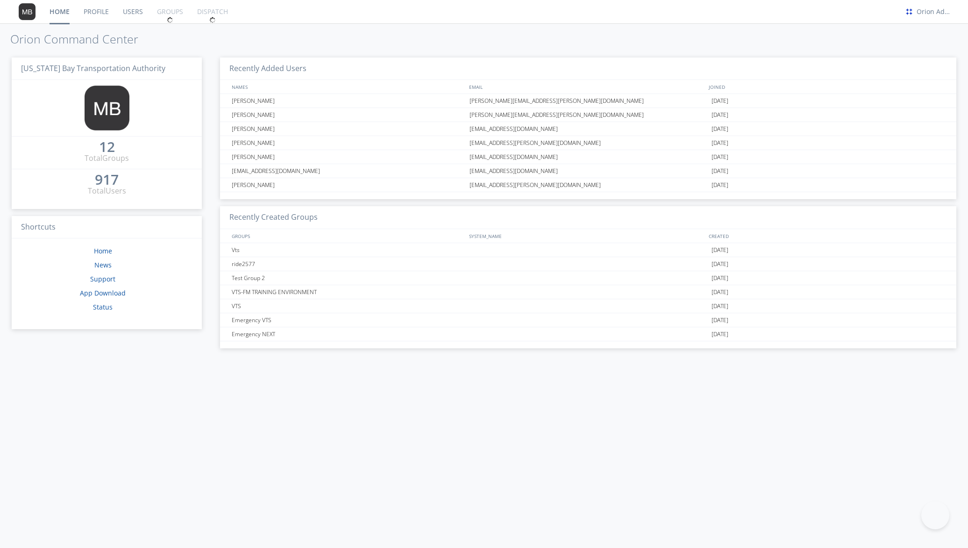  Describe the element at coordinates (827, 86) in the screenshot. I see `div: JOINED` at that location.